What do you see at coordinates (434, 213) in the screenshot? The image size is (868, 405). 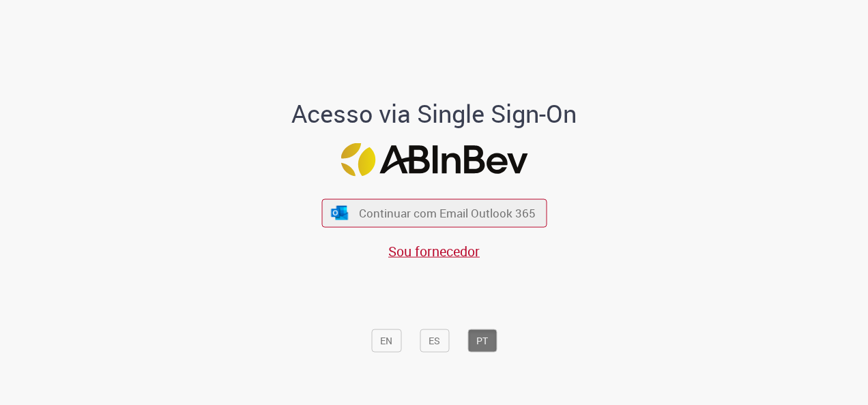 I see `button: ícone Azure/Microsoft 360 Continuar com Email Outlook 365` at bounding box center [434, 213].